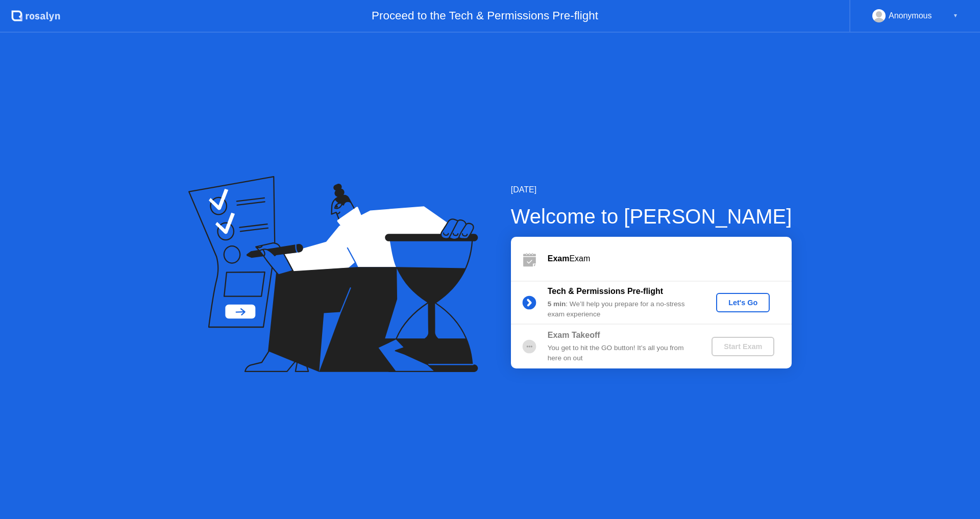 The image size is (980, 519). Describe the element at coordinates (605, 291) in the screenshot. I see `b: Tech & Permissions Pre-flight` at that location.